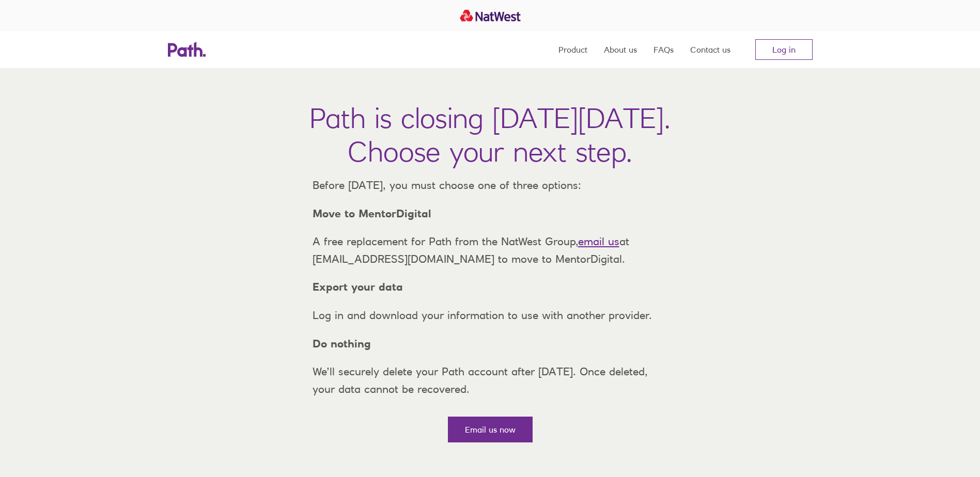 This screenshot has width=980, height=477. I want to click on a: Email us now, so click(490, 429).